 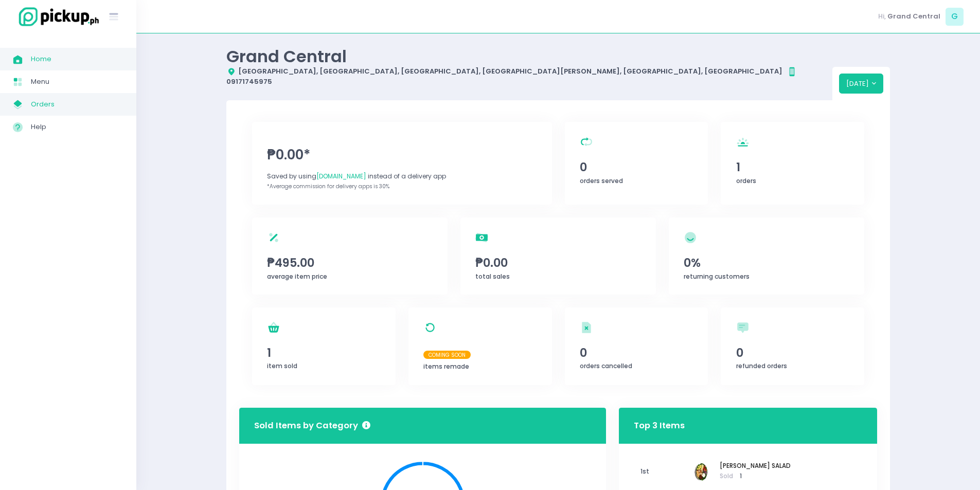 I want to click on span: ₱0.00*, so click(x=402, y=155).